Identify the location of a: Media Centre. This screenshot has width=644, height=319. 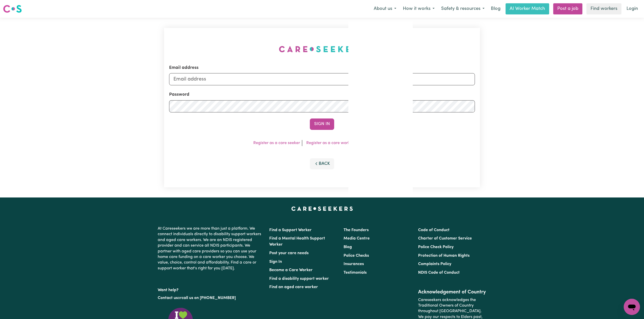
(357, 238).